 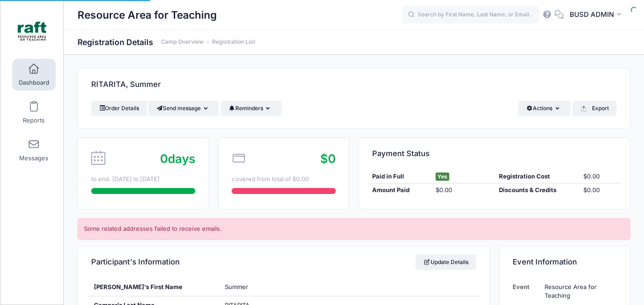 What do you see at coordinates (401, 154) in the screenshot?
I see `h4: Payment Status` at bounding box center [401, 154].